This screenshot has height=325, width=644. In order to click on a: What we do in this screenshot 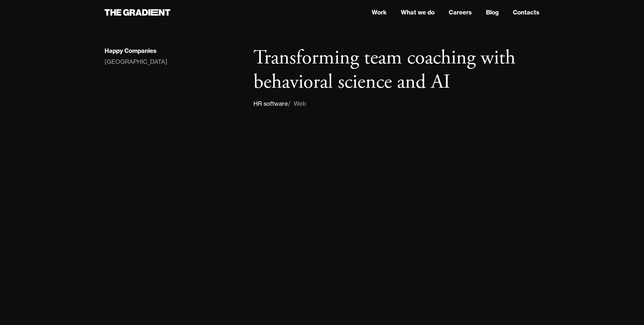, I will do `click(418, 12)`.